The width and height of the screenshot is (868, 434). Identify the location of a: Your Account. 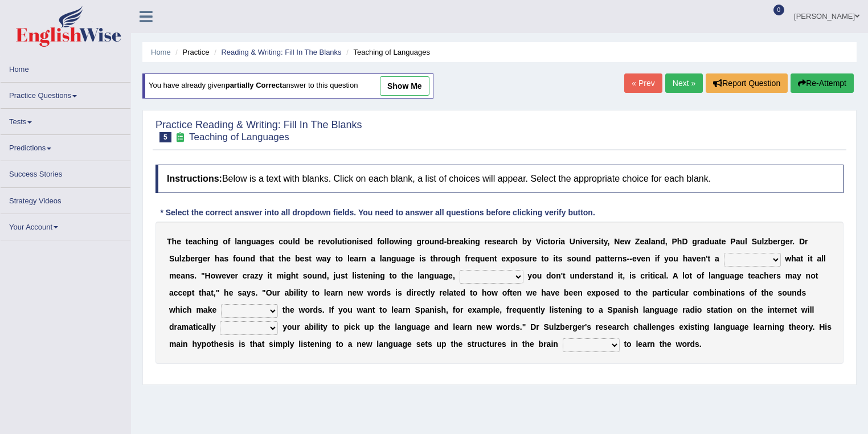
(66, 225).